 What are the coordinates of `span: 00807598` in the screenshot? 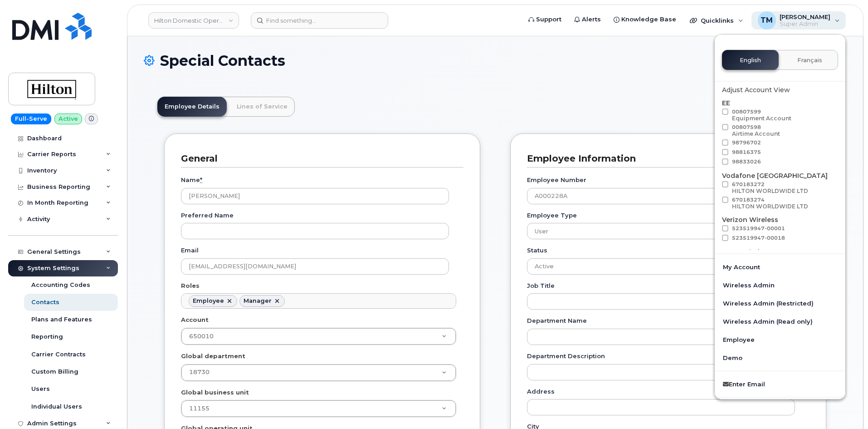 It's located at (756, 130).